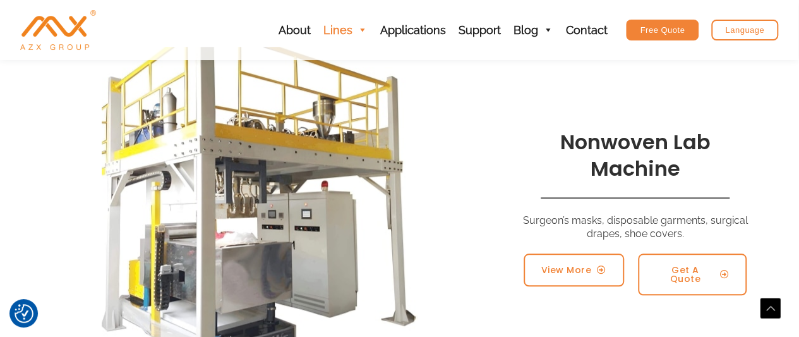 This screenshot has width=799, height=337. What do you see at coordinates (635, 227) in the screenshot?
I see `div: Surgeon’s masks, disposable garments, surgical drapes, shoe covers.` at bounding box center [635, 227].